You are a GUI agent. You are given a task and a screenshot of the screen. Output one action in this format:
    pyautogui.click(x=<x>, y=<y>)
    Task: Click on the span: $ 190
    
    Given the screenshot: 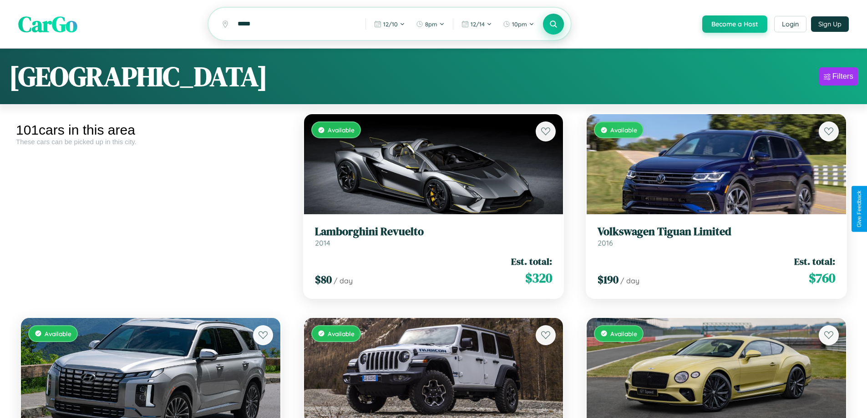 What is the action you would take?
    pyautogui.click(x=608, y=280)
    